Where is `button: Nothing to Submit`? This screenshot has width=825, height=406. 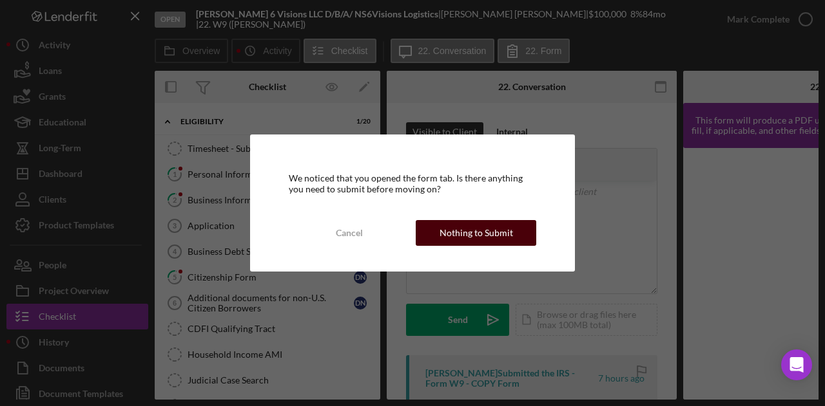 button: Nothing to Submit is located at coordinates (475, 233).